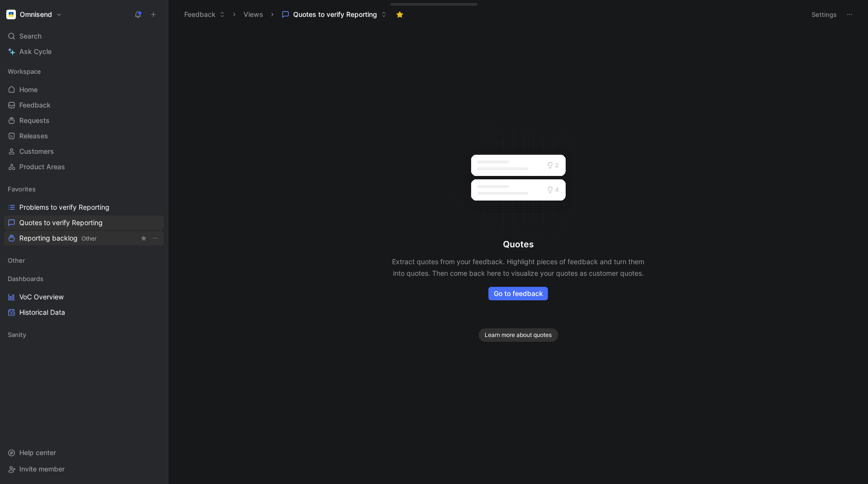 Image resolution: width=868 pixels, height=484 pixels. What do you see at coordinates (84, 223) in the screenshot?
I see `a: Quotes to verify Reporting` at bounding box center [84, 223].